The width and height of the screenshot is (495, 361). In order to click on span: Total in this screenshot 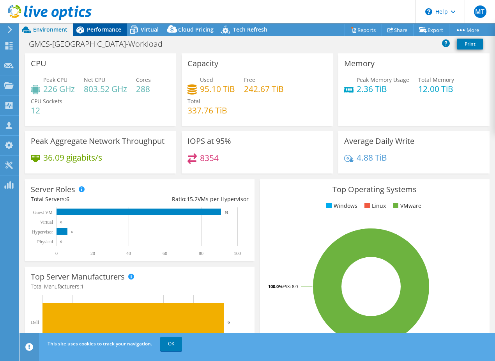, I will do `click(194, 101)`.